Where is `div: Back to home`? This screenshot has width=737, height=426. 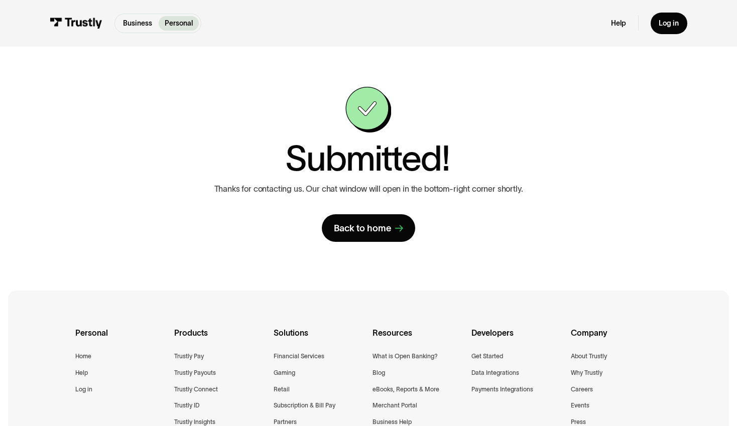
div: Back to home is located at coordinates (363, 229).